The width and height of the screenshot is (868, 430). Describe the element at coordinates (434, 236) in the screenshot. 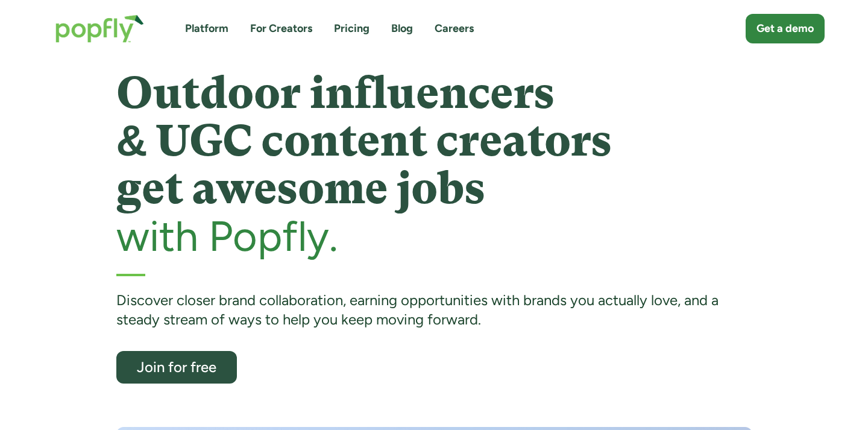

I see `h2: with Popfly.` at that location.